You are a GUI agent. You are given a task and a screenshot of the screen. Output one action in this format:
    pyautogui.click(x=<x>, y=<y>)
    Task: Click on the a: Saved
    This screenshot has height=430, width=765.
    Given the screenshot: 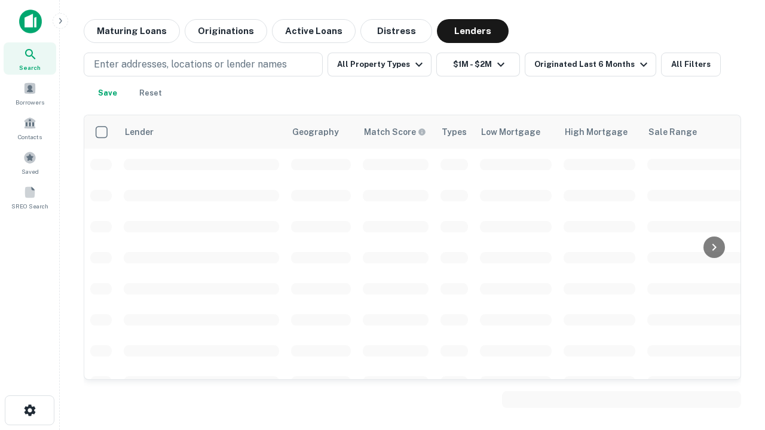 What is the action you would take?
    pyautogui.click(x=30, y=163)
    